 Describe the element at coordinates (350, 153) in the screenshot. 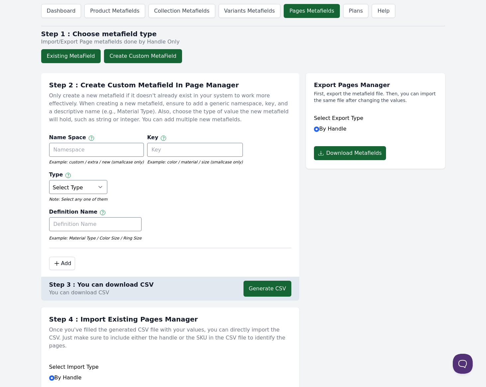

I see `button: Download Metafields` at that location.